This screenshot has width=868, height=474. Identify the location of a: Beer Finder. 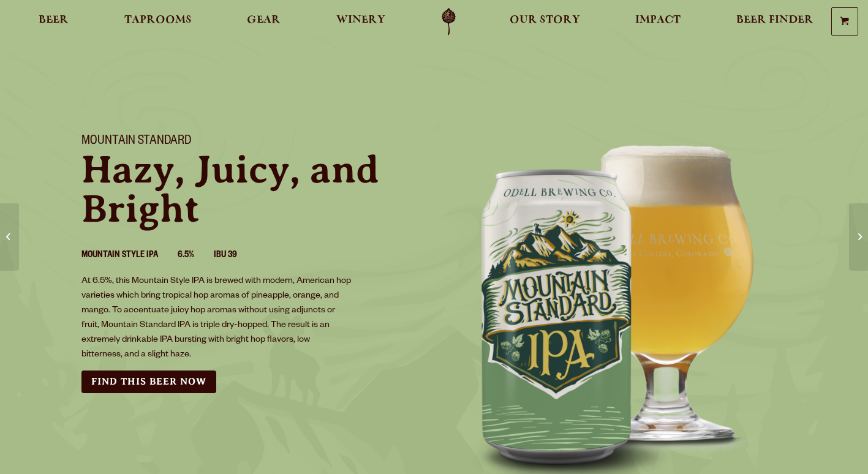
(775, 22).